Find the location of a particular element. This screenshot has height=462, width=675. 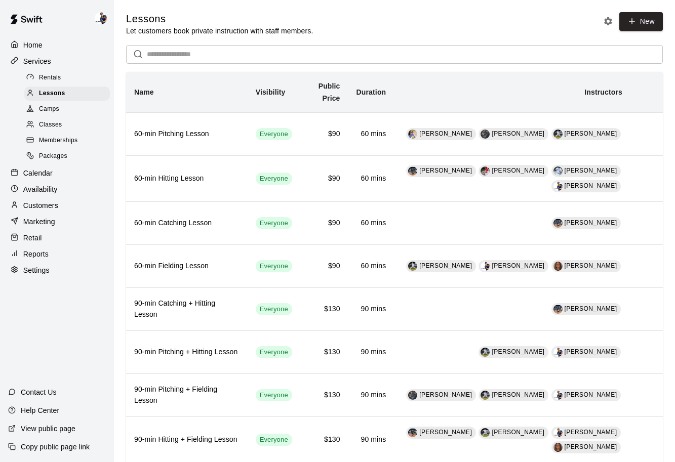

span: Memberships is located at coordinates (58, 141).